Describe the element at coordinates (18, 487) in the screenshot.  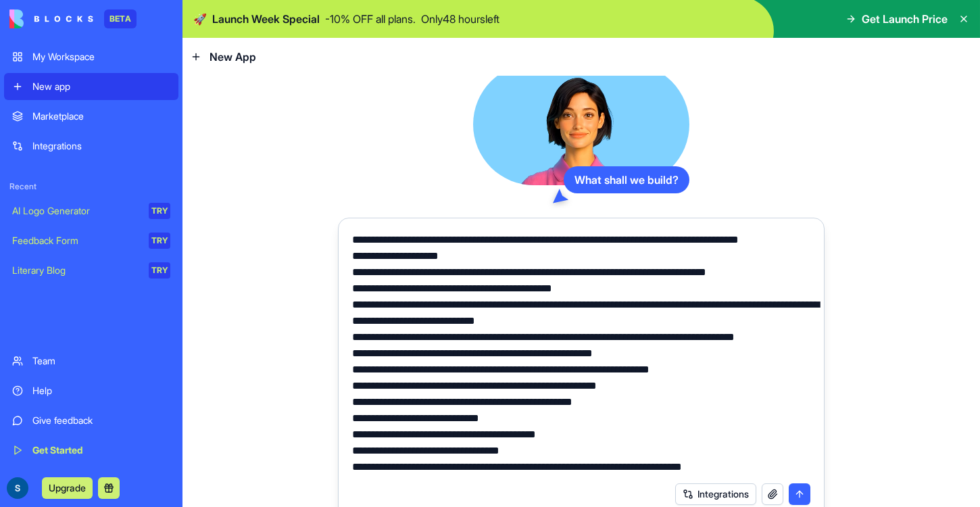
I see `img: ACg8ocIRU3ZdMsWWVIBniPtpdSrXxAVgHnEl1rU7A3MUTxPmcTHLGQ=s96-c` at that location.